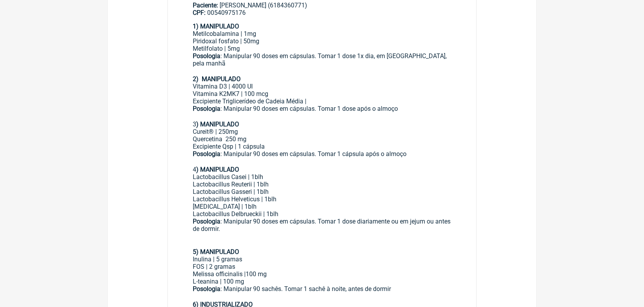 Image resolution: width=644 pixels, height=307 pixels. Describe the element at coordinates (322, 169) in the screenshot. I see `div: 4` at that location.